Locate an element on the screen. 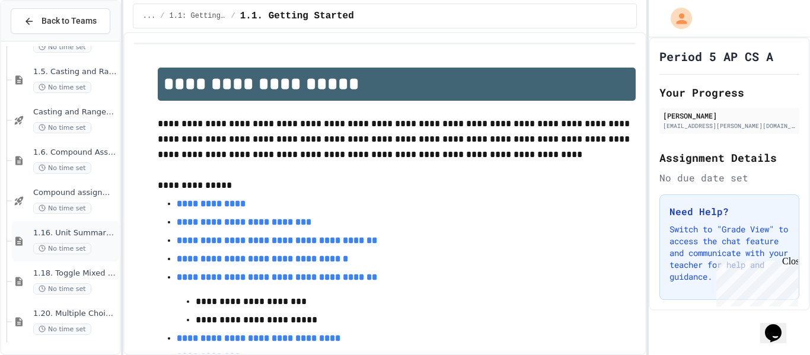 This screenshot has width=810, height=355. span: 1.18. Toggle Mixed Up or Write Code Practice 1.1-1.6 is located at coordinates (75, 273).